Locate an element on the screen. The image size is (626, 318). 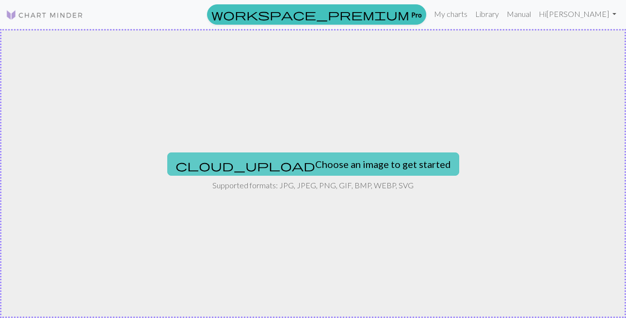
a: Manual is located at coordinates (518, 14).